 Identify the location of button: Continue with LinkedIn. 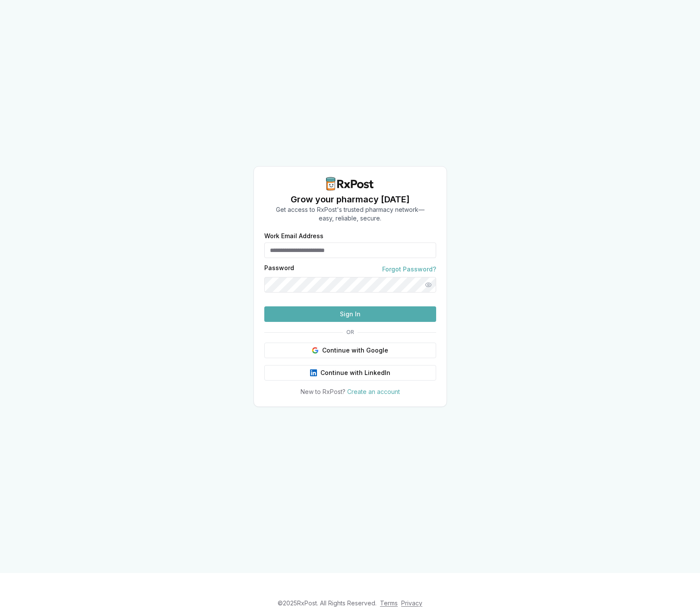
(350, 373).